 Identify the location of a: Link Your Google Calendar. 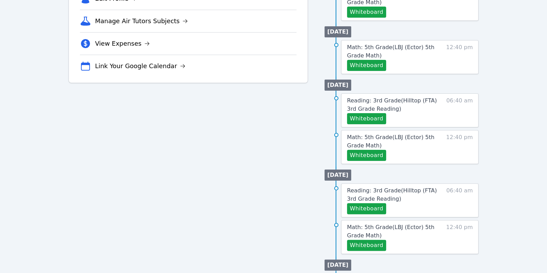
(140, 66).